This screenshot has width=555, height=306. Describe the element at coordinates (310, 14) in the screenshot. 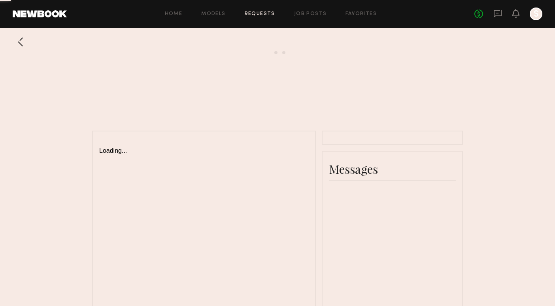

I see `a: Job Posts` at that location.